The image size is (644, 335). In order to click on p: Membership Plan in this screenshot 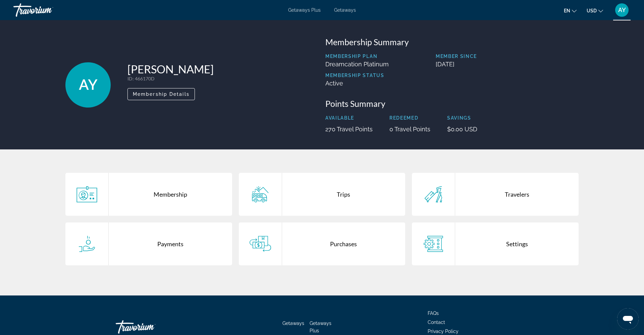, I will do `click(357, 56)`.